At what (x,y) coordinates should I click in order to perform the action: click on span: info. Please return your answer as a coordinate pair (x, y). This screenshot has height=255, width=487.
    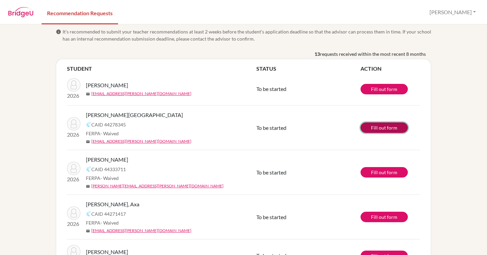
    Looking at the image, I should click on (59, 32).